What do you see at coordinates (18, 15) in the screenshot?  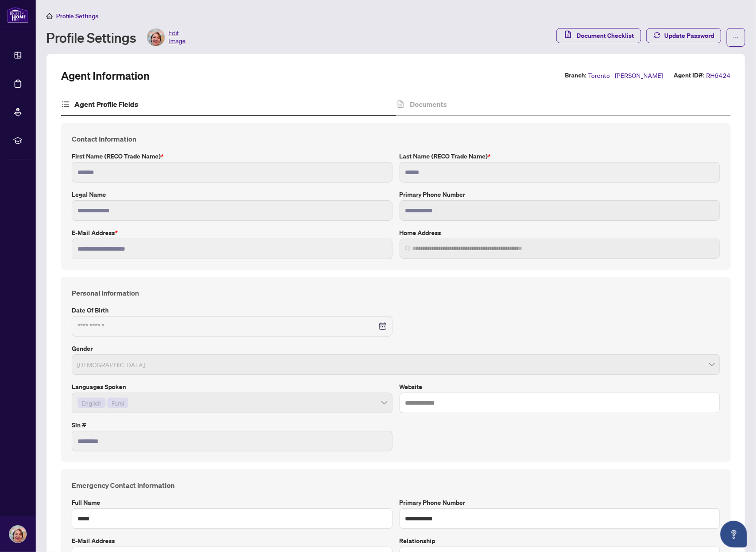 I see `img: logo` at bounding box center [18, 15].